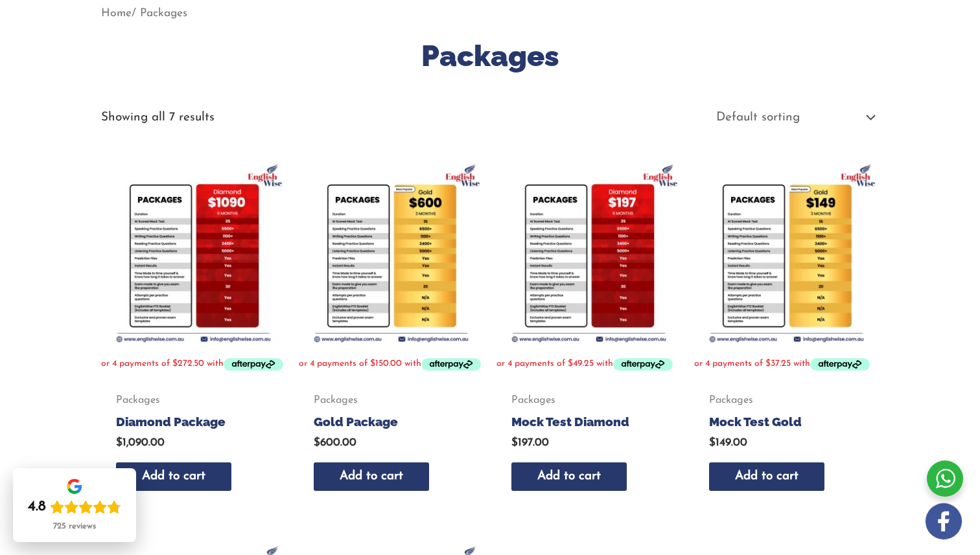 This screenshot has height=555, width=980. Describe the element at coordinates (391, 253) in the screenshot. I see `img: Gold Package` at that location.